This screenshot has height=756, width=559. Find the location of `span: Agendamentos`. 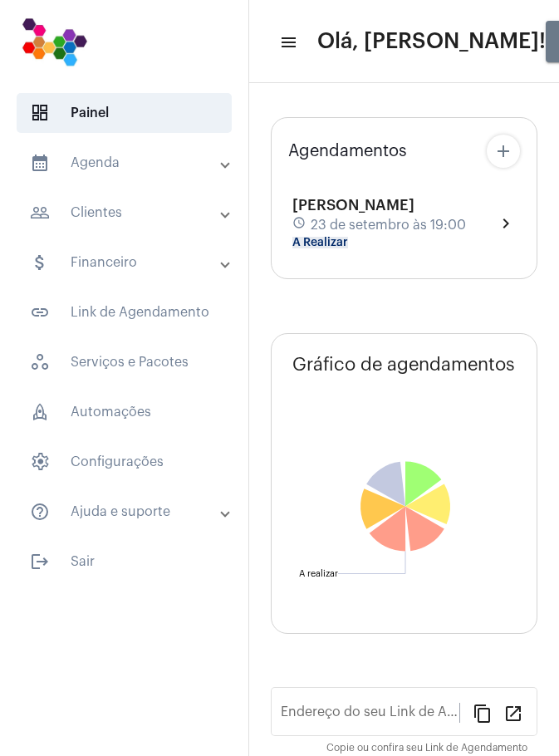

span: Agendamentos is located at coordinates (347, 151).